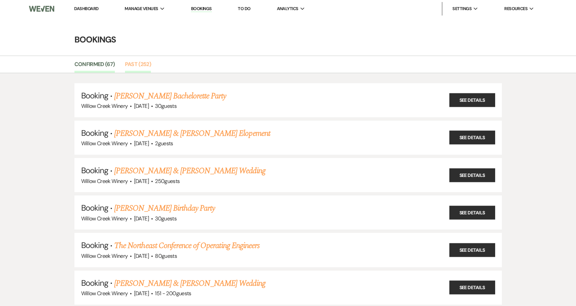 This screenshot has height=306, width=576. Describe the element at coordinates (244, 8) in the screenshot. I see `a: To Do` at that location.